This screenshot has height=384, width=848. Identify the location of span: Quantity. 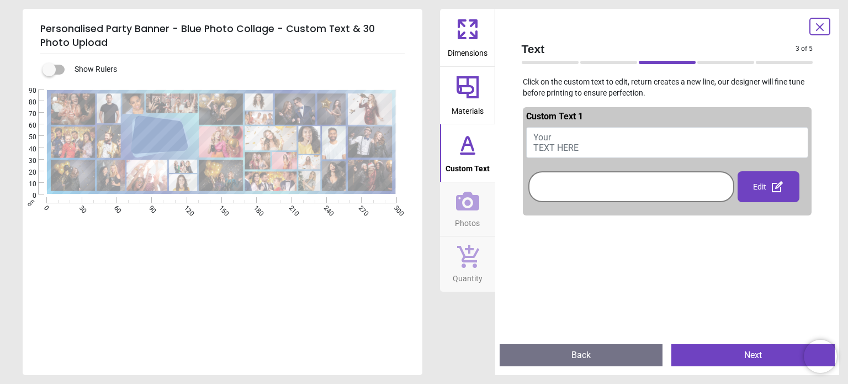
(468, 276).